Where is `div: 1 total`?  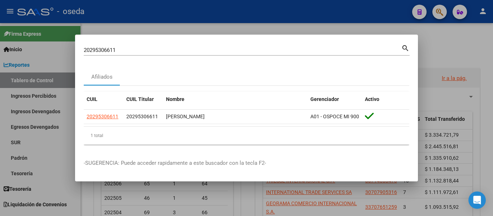
div: 1 total is located at coordinates (247, 136).